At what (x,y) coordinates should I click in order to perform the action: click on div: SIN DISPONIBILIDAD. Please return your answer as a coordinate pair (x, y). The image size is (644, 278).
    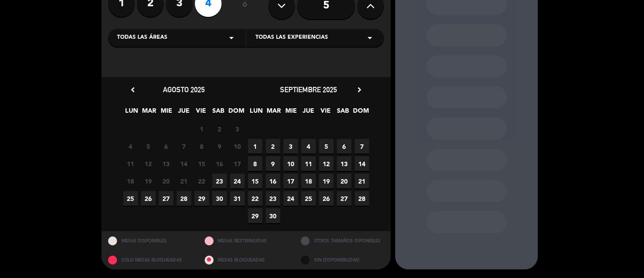
    Looking at the image, I should click on (342, 259).